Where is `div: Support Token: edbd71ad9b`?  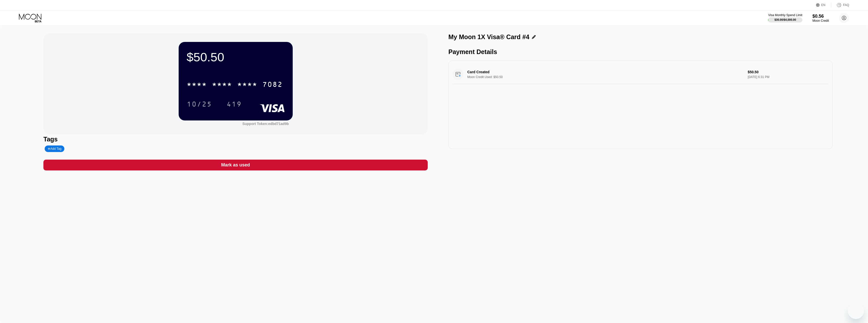 div: Support Token: edbd71ad9b is located at coordinates (265, 124).